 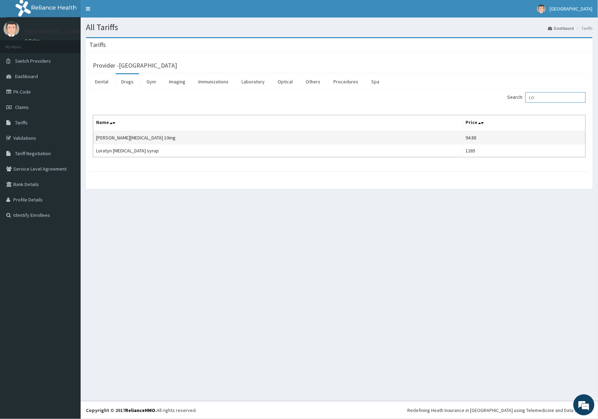 What do you see at coordinates (102, 82) in the screenshot?
I see `a: Dental` at bounding box center [102, 82].